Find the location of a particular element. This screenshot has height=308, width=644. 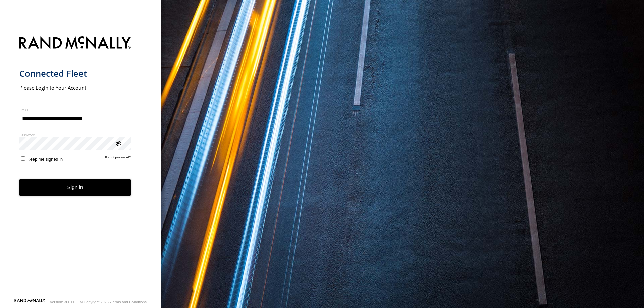

h1: Connected Fleet is located at coordinates (75, 73).